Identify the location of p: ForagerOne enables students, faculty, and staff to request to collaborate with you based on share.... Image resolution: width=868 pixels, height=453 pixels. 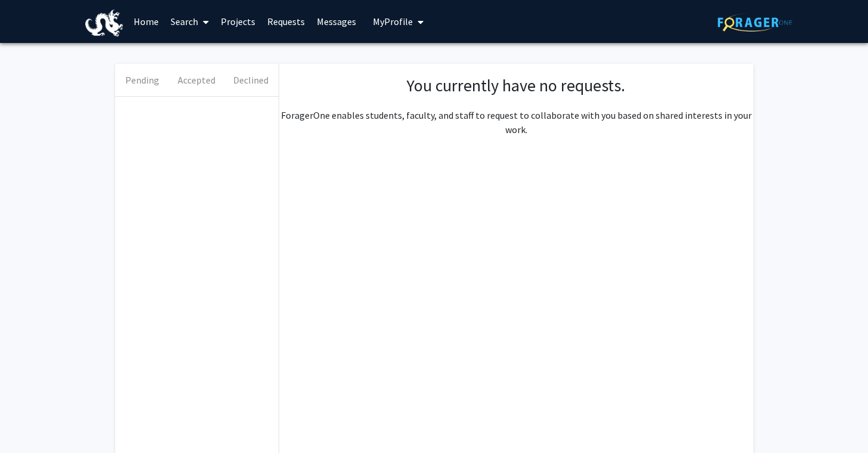
(516, 122).